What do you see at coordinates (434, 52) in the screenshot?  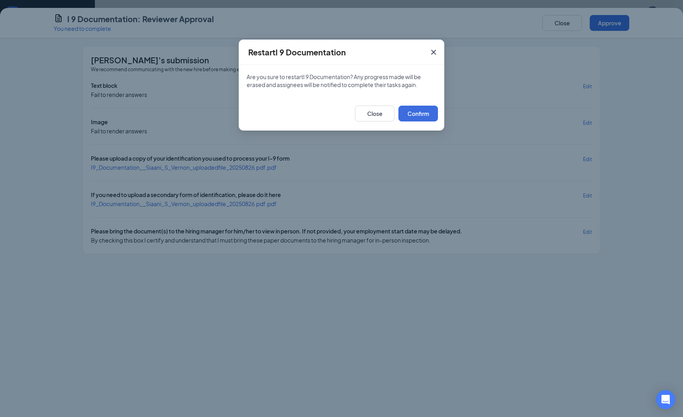 I see `svg: Cross` at bounding box center [434, 52].